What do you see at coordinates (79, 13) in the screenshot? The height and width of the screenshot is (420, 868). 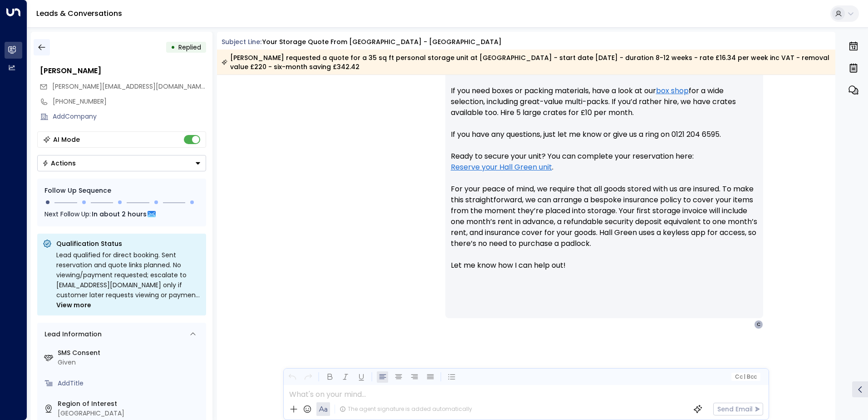 I see `a: Leads & Conversations` at bounding box center [79, 13].